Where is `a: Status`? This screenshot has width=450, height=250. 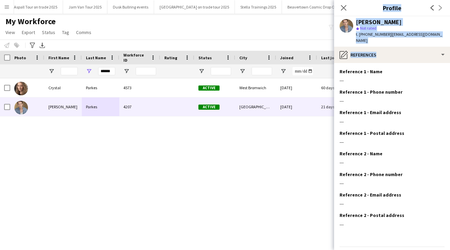 a: Status is located at coordinates (48, 32).